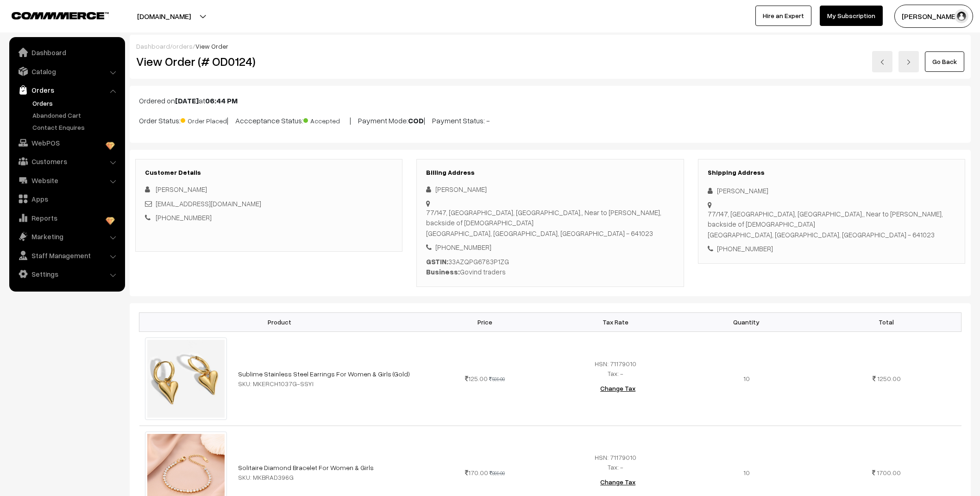 Image resolution: width=980 pixels, height=496 pixels. I want to click on th: Price, so click(485, 322).